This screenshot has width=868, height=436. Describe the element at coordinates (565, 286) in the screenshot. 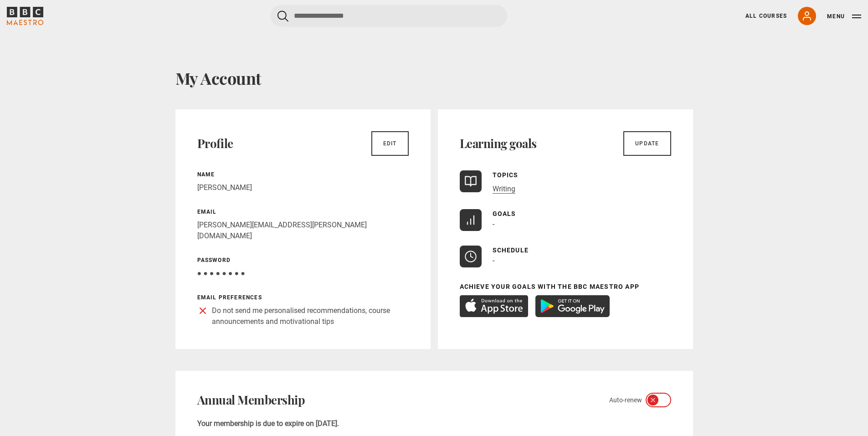

I see `p: Achieve your goals with the BBC Maestro App` at that location.